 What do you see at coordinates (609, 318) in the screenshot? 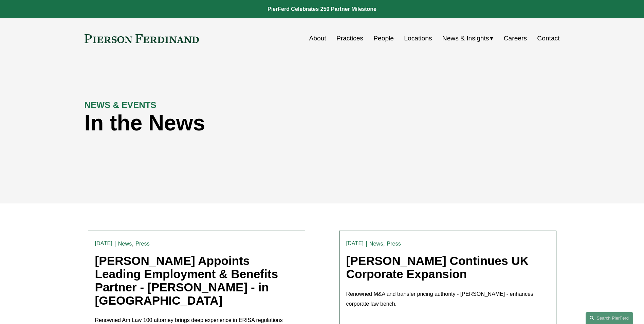
I see `a: Search this site` at bounding box center [609, 318].